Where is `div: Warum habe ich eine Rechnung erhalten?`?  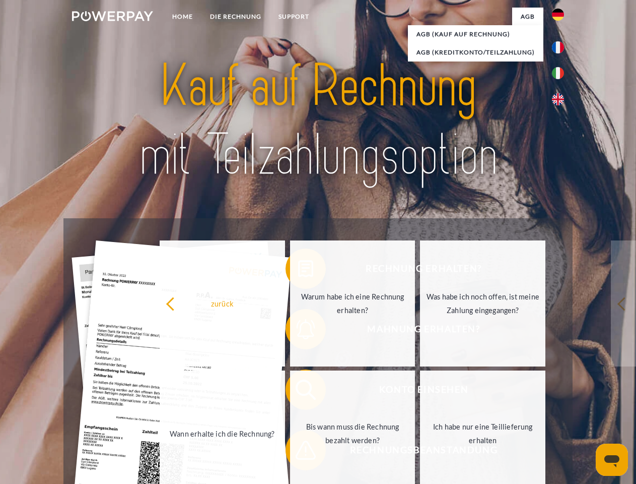
div: Warum habe ich eine Rechnung erhalten? is located at coordinates (353, 303).